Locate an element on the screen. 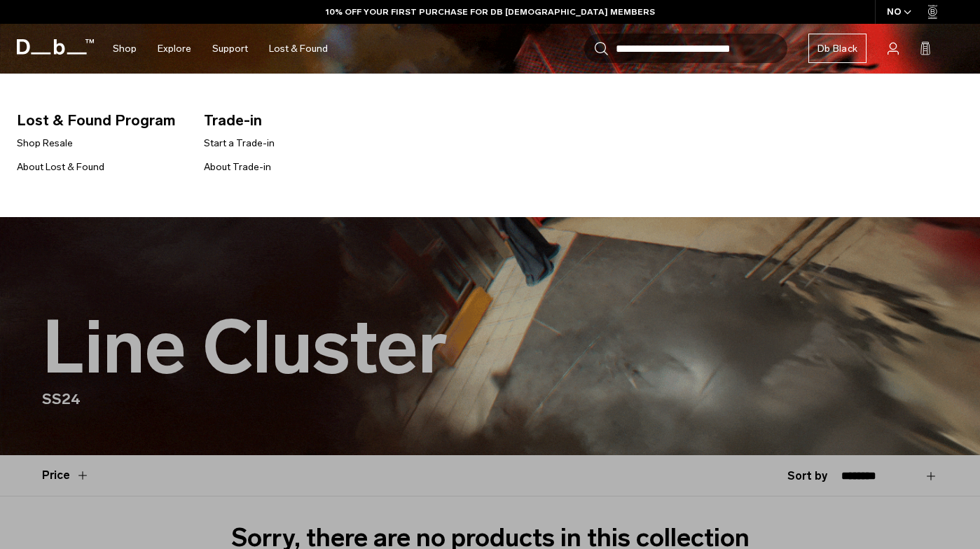 This screenshot has width=980, height=549. a: Shop is located at coordinates (125, 48).